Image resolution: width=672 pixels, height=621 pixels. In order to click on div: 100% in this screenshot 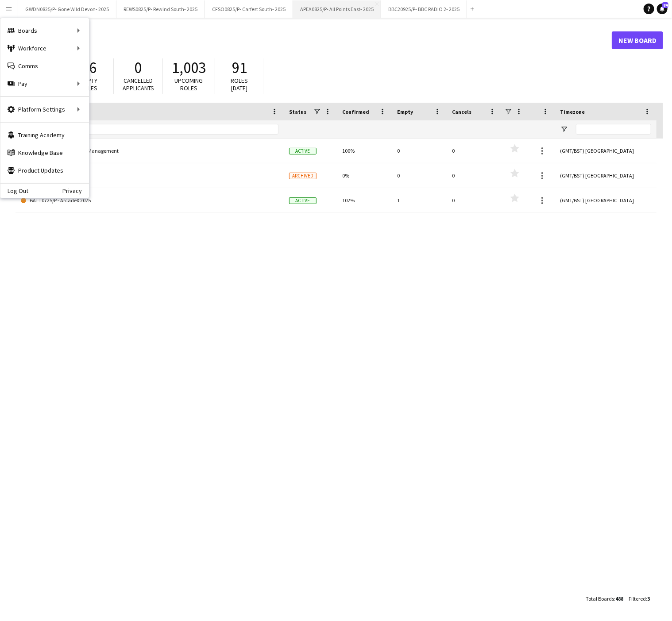, I will do `click(364, 150)`.